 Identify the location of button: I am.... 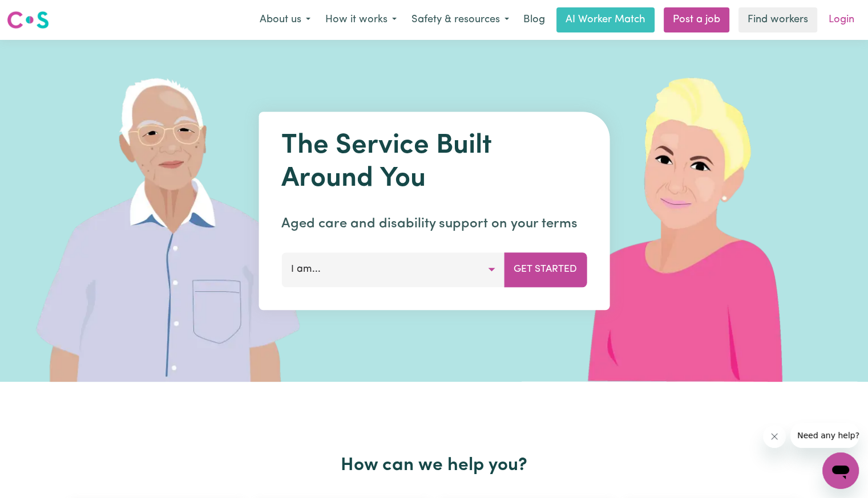
(393, 269).